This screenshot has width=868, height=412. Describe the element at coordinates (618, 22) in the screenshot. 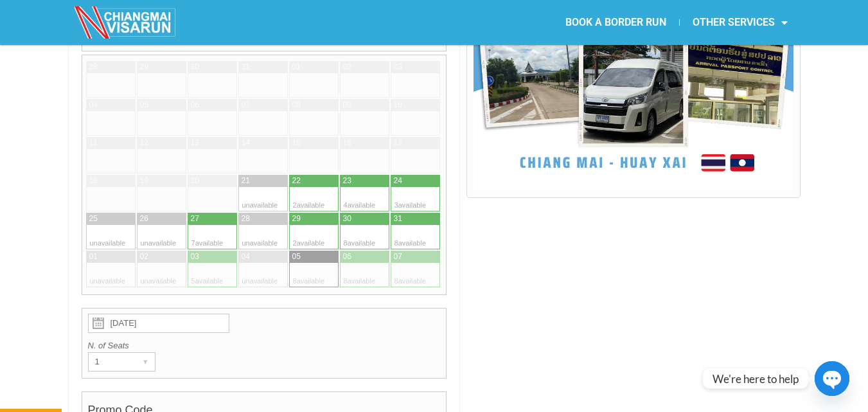

I see `nav: Menu` at that location.